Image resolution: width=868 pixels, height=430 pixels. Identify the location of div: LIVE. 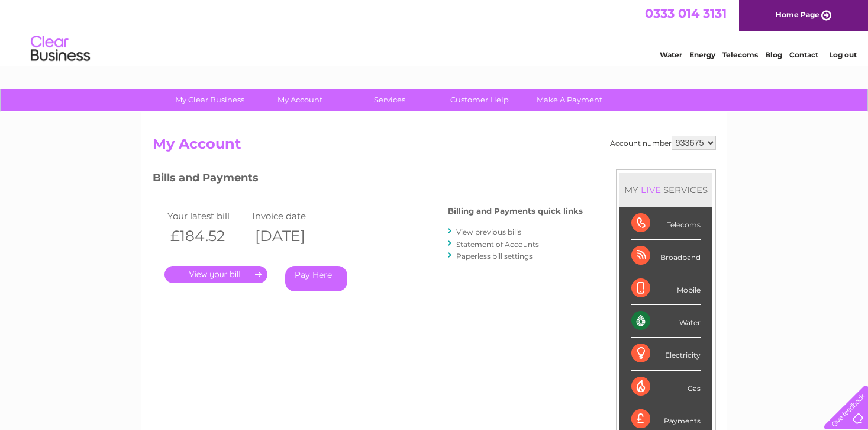
(651, 190).